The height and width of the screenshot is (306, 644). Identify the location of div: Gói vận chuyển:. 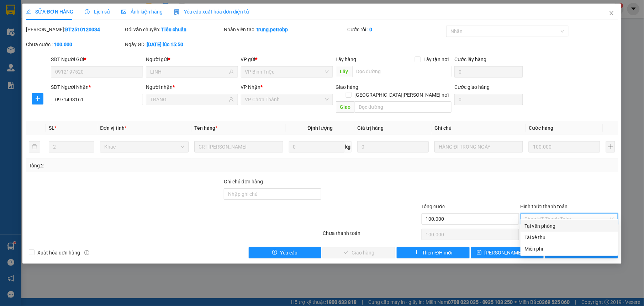
(174, 30).